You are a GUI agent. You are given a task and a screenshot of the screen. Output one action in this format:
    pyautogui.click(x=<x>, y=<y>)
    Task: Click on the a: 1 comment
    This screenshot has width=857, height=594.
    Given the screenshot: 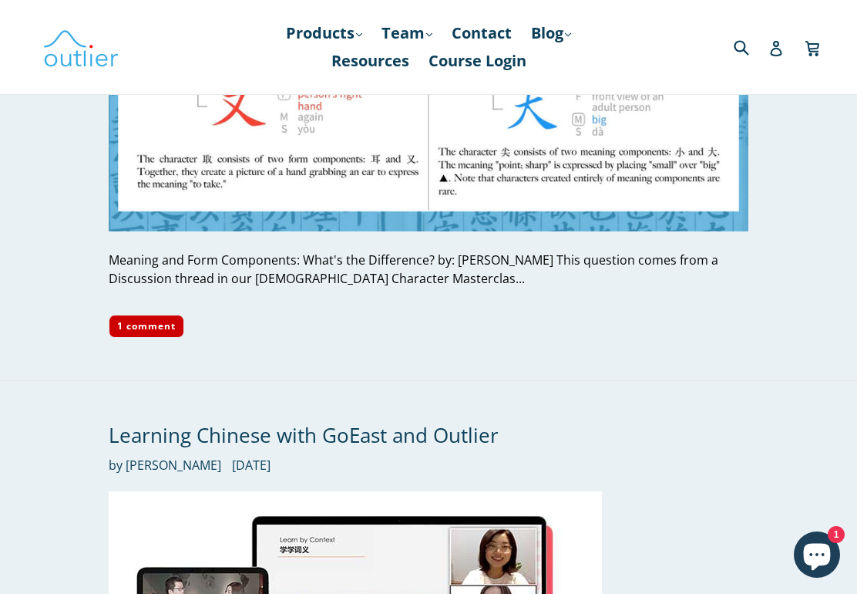 What is the action you would take?
    pyautogui.click(x=146, y=326)
    